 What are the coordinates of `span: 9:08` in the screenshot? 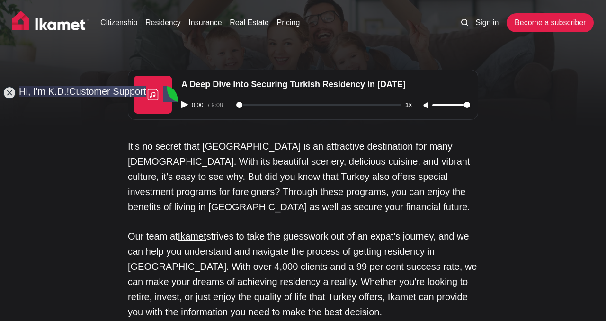 It's located at (217, 105).